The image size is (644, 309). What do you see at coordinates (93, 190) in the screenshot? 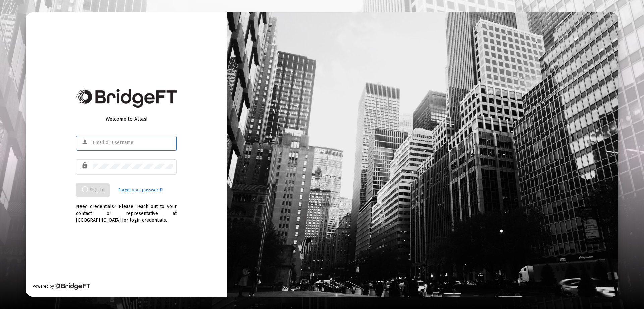
I see `span: Sign In` at bounding box center [93, 190].